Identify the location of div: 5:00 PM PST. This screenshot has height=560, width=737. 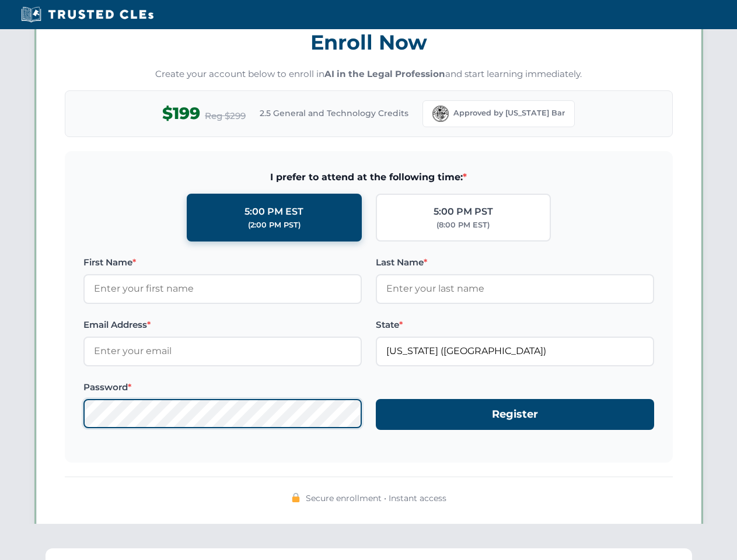
(464, 212).